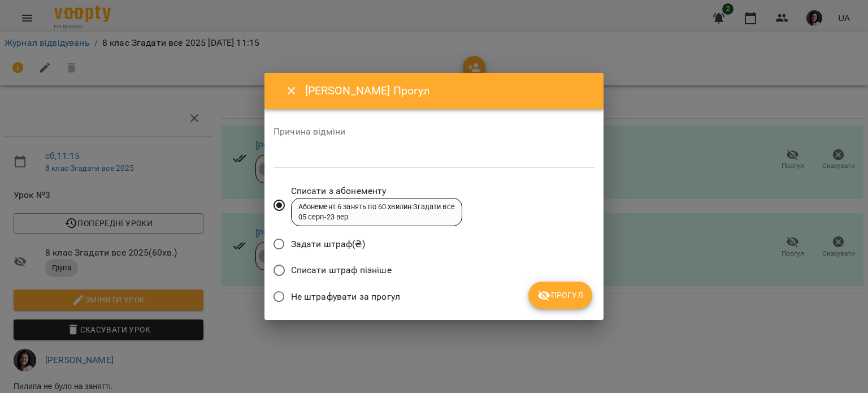 The image size is (868, 393). What do you see at coordinates (328, 244) in the screenshot?
I see `span: Задати штраф(₴)` at bounding box center [328, 244].